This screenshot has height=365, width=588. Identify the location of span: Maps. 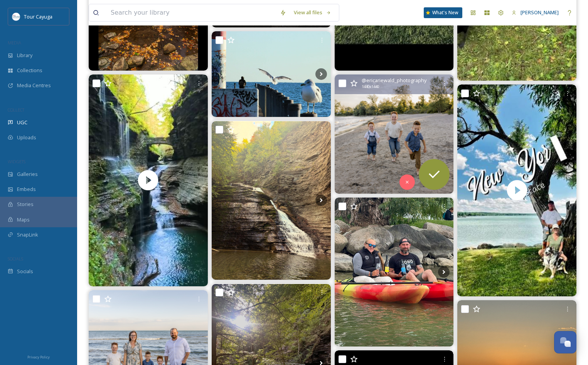
(23, 220).